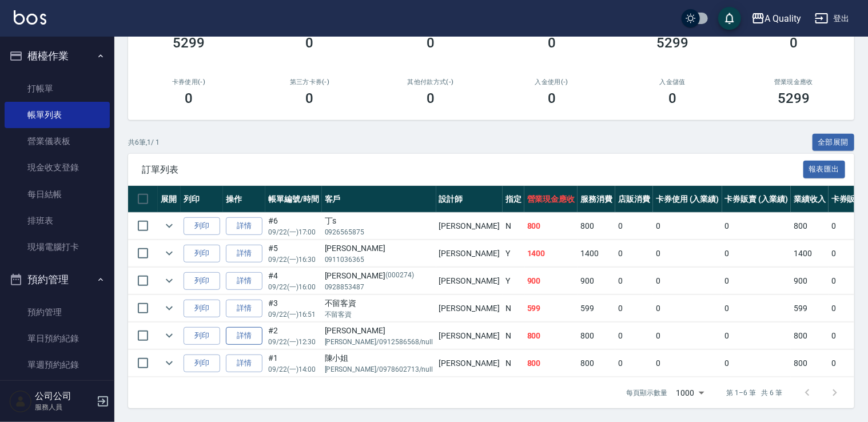 The height and width of the screenshot is (422, 868). I want to click on a: 帳單列表, so click(57, 115).